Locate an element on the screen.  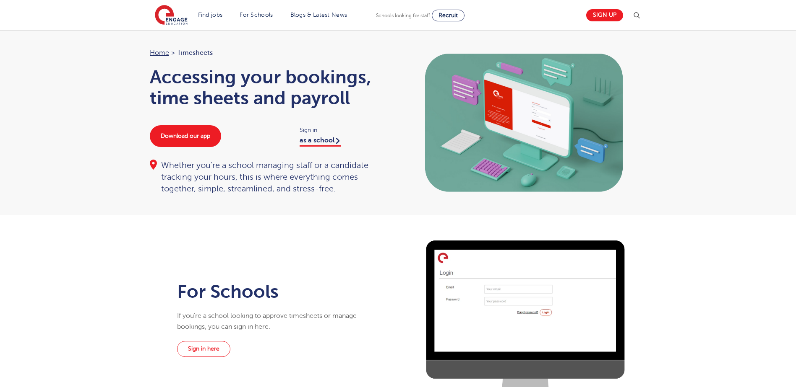
a: Sign up is located at coordinates (604, 15).